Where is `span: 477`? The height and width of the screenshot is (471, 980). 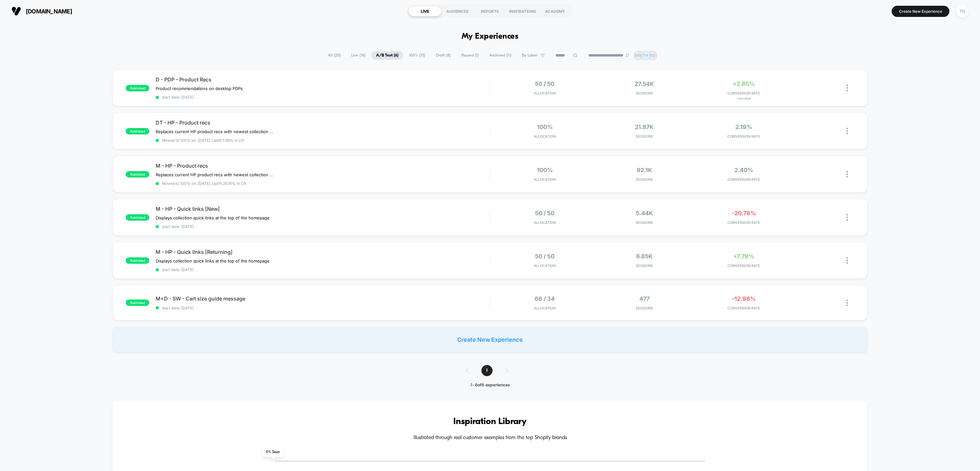 span: 477 is located at coordinates (644, 299).